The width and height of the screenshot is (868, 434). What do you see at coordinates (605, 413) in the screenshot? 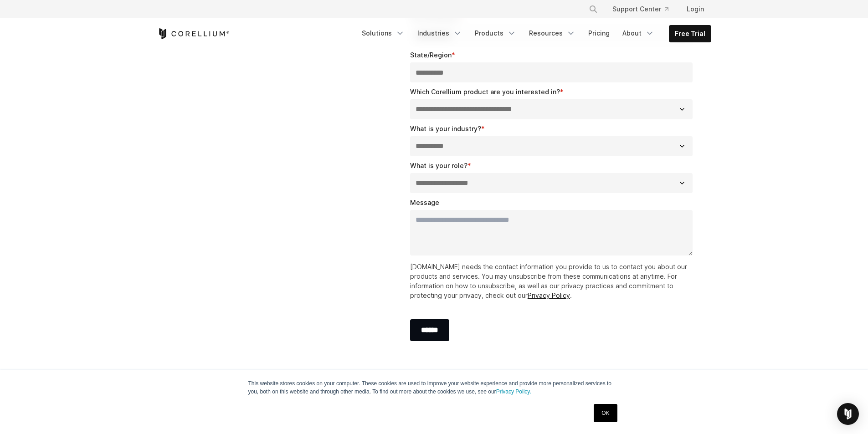
I see `a: OK` at bounding box center [605, 413].